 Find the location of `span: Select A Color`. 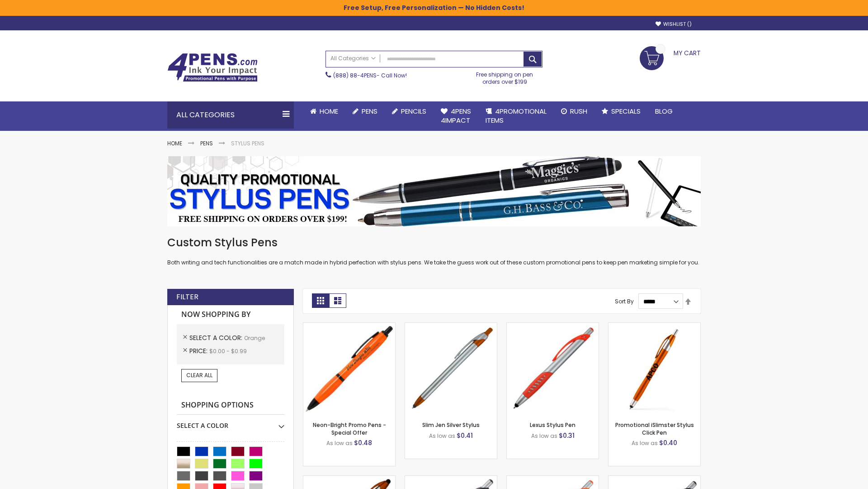

span: Select A Color is located at coordinates (216, 337).